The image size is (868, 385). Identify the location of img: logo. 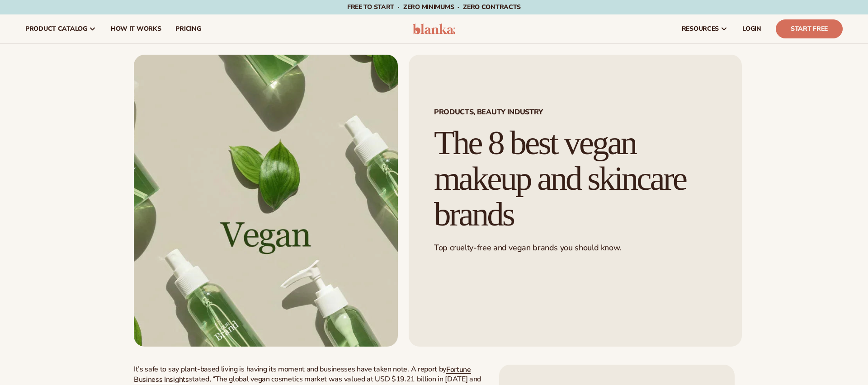
(434, 29).